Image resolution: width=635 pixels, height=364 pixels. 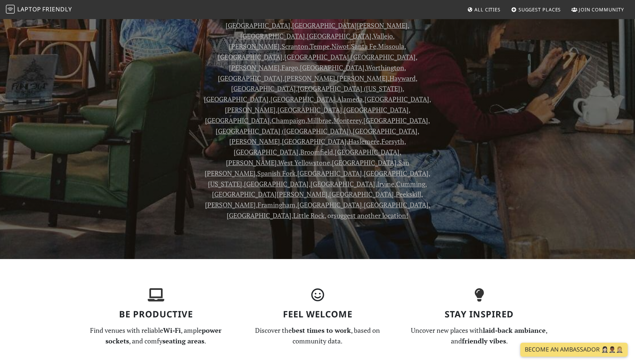 I want to click on a: Irvine, so click(x=385, y=184).